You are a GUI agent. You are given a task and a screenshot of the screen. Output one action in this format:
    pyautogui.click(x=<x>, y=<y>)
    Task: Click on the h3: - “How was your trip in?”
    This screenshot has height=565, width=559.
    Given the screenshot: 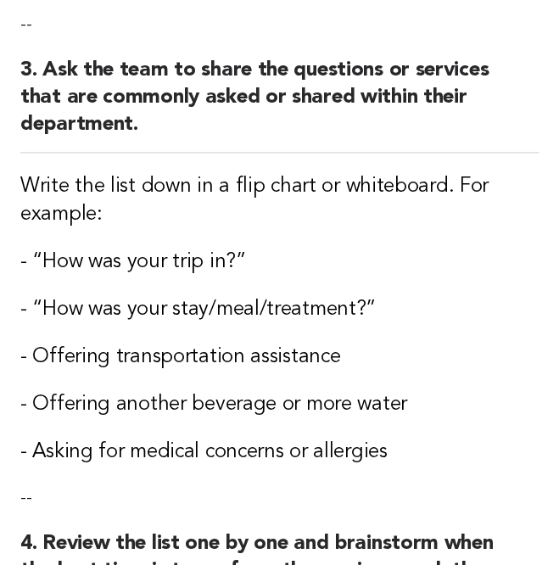 What is the action you would take?
    pyautogui.click(x=279, y=261)
    